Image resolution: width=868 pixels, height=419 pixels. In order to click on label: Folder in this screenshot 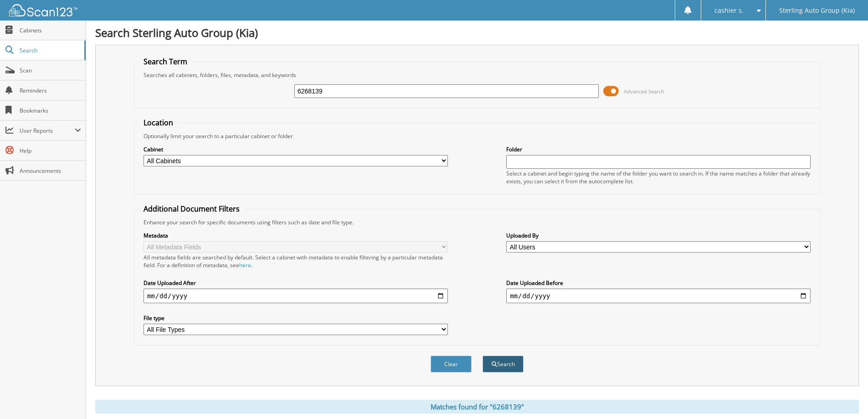, I will do `click(658, 149)`.